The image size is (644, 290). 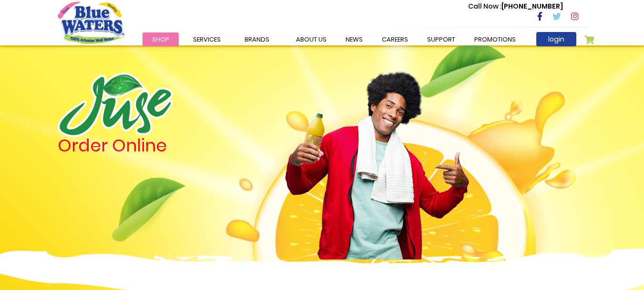 What do you see at coordinates (91, 22) in the screenshot?
I see `a: store logo` at bounding box center [91, 22].